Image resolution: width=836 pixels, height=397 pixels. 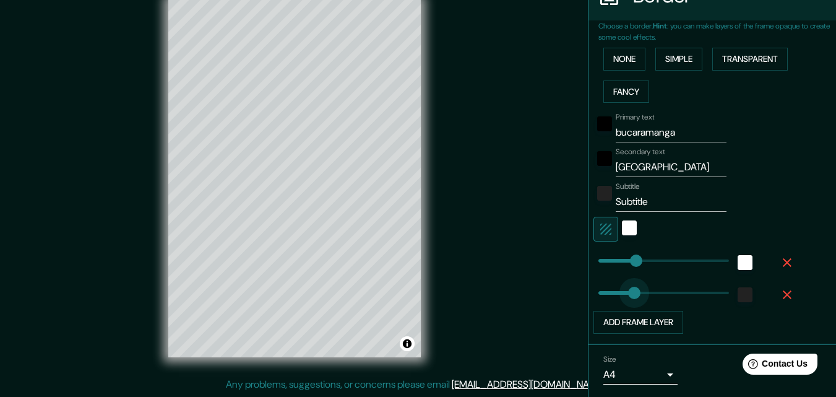 What do you see at coordinates (641, 152) in the screenshot?
I see `label: Secondary text` at bounding box center [641, 152].